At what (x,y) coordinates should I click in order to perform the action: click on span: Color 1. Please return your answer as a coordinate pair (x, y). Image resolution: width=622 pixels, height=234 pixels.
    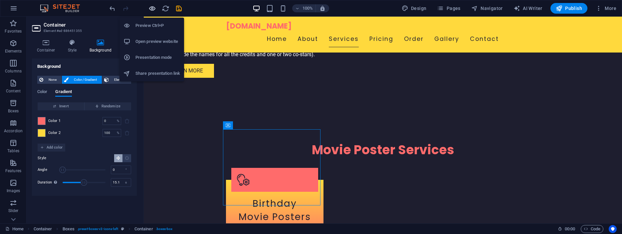
    Looking at the image, I should click on (55, 121).